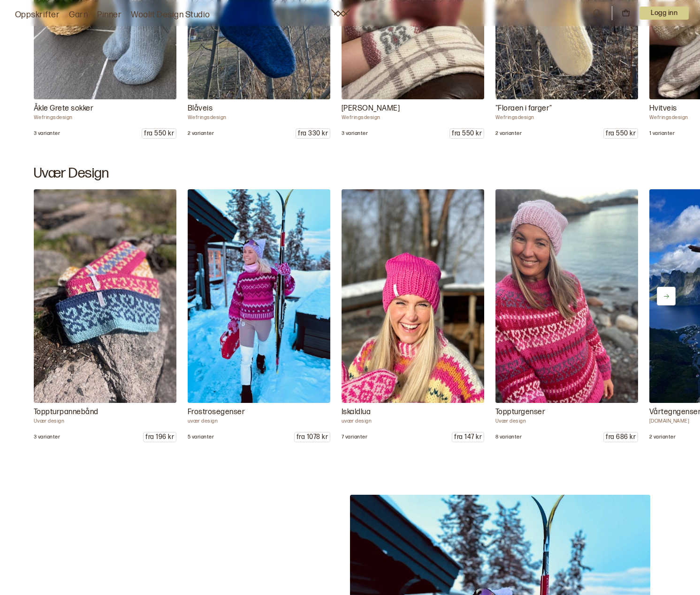 This screenshot has width=700, height=595. Describe the element at coordinates (312, 437) in the screenshot. I see `p: fra 1078 kr` at that location.